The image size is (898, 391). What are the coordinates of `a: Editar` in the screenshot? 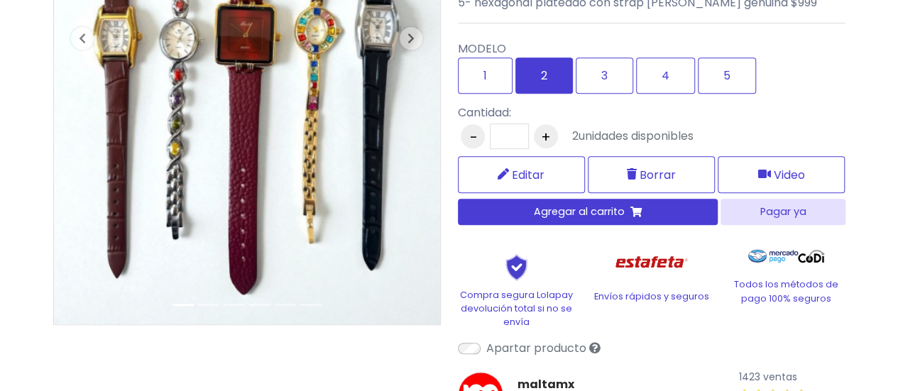 It's located at (521, 175).